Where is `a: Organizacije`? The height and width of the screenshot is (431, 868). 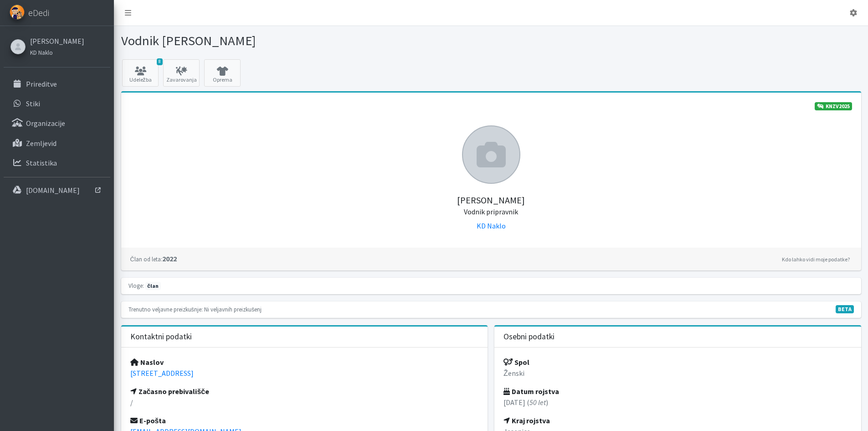
a: Organizacije is located at coordinates (57, 123).